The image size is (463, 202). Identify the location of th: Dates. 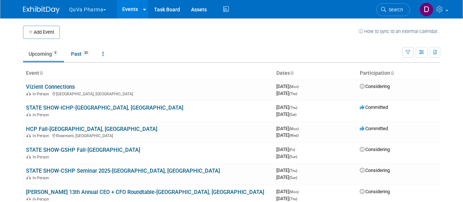
(315, 73).